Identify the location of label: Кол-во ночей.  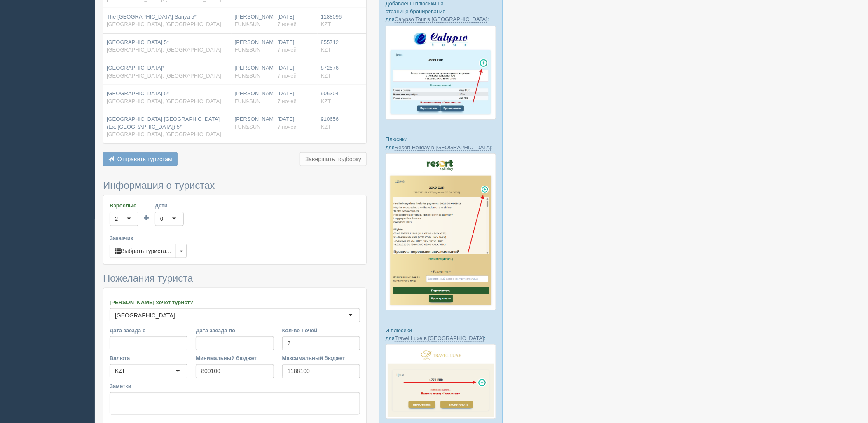
(321, 330).